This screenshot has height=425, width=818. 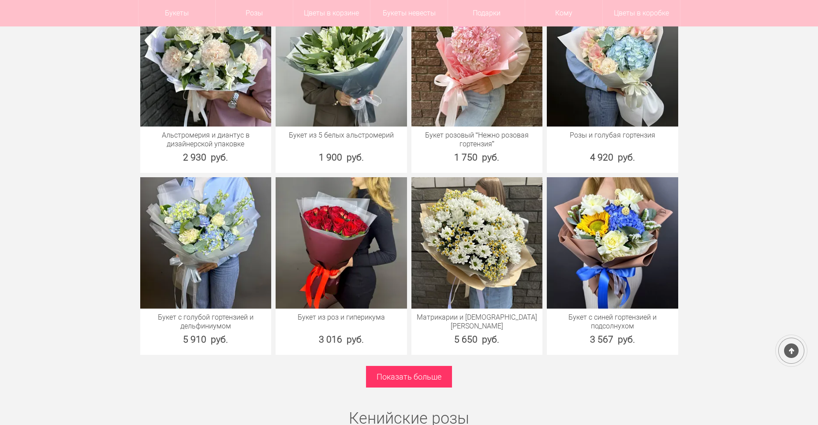 What do you see at coordinates (477, 140) in the screenshot?
I see `a: Букет розовый “Нежно розовая гортензия”` at bounding box center [477, 140].